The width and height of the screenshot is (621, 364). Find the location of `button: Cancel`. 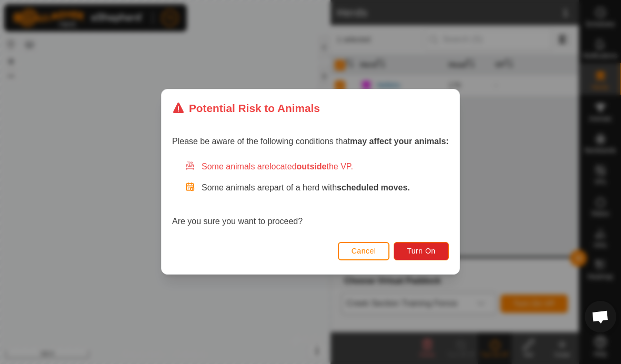

button: Cancel is located at coordinates (364, 251).